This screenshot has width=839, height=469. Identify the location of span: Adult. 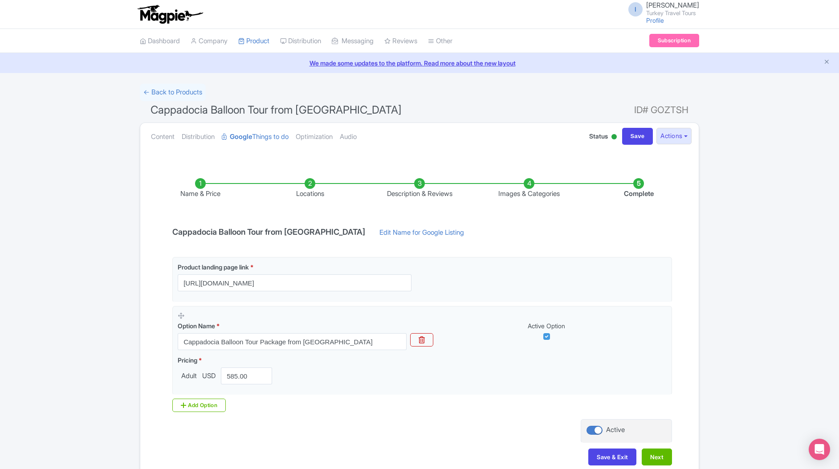
(189, 376).